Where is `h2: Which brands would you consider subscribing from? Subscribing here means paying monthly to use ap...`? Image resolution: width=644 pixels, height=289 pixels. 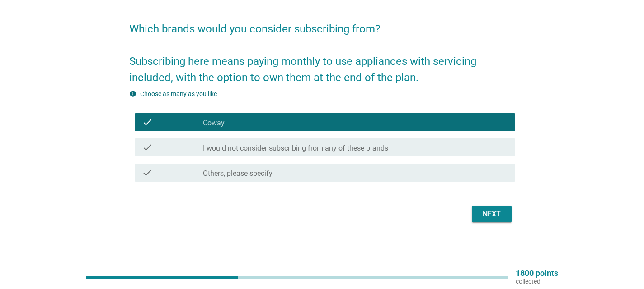
h2: Which brands would you consider subscribing from? Subscribing here means paying monthly to use ap... is located at coordinates (322, 49).